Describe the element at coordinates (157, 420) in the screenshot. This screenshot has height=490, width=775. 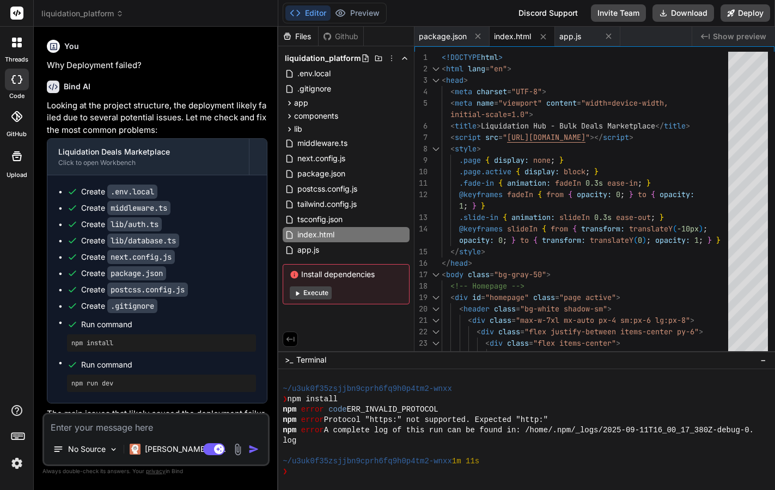
I see `p: The main issues that likely caused the deployment failure were:` at that location.